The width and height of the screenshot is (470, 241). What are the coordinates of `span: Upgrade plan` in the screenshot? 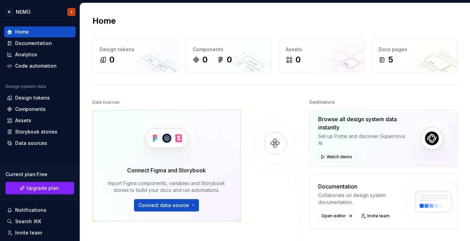 It's located at (43, 188).